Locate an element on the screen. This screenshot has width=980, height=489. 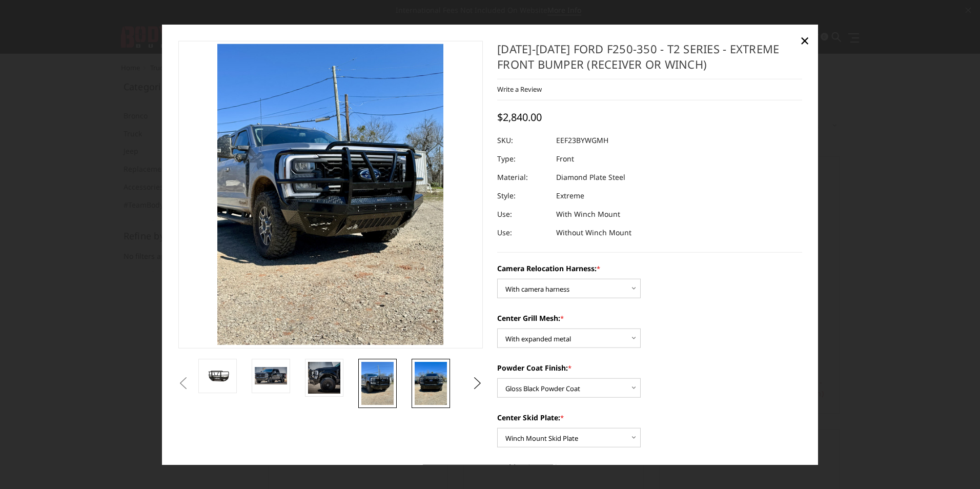
label: Parking Sensor Cutouts: is located at coordinates (649, 467).